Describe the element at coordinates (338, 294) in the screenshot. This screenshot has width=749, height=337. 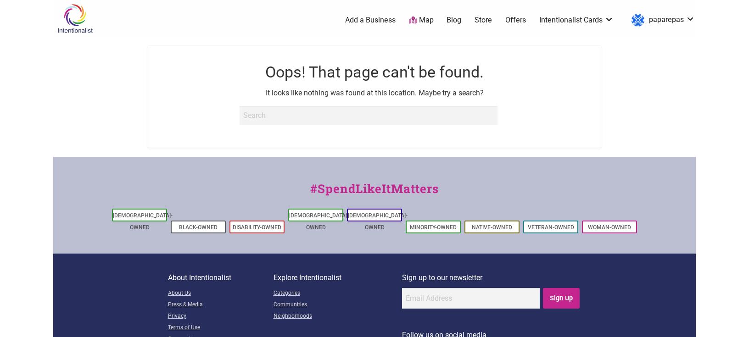
I see `a: Categories` at that location.